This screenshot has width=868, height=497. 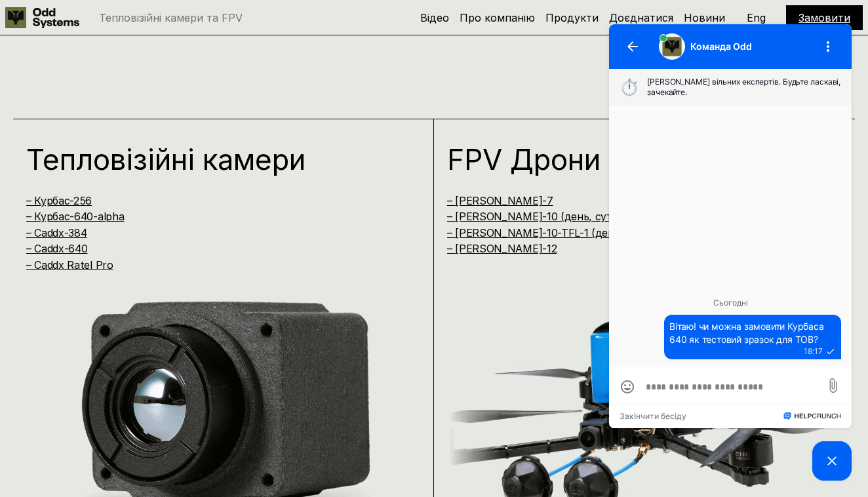 What do you see at coordinates (572, 18) in the screenshot?
I see `a: Продукти` at bounding box center [572, 18].